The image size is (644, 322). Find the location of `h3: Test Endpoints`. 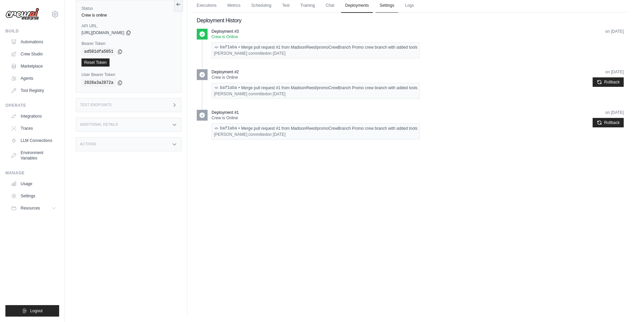

h3: Test Endpoints is located at coordinates (96, 105).